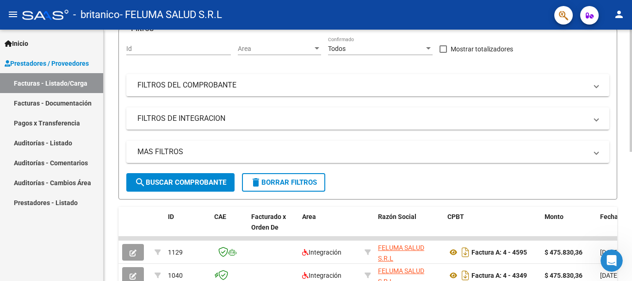  Describe the element at coordinates (554, 216) in the screenshot. I see `span: Monto` at that location.